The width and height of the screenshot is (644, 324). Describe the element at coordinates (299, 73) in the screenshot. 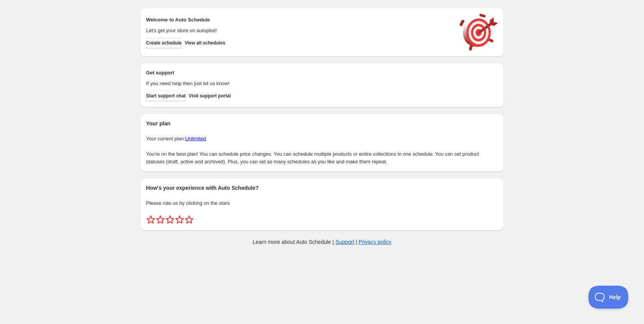

I see `h2: Get support` at that location.